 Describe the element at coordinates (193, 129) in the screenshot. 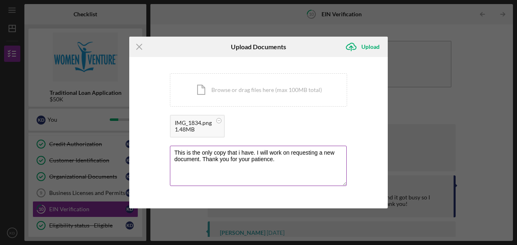

I see `div: 1.48MB` at that location.